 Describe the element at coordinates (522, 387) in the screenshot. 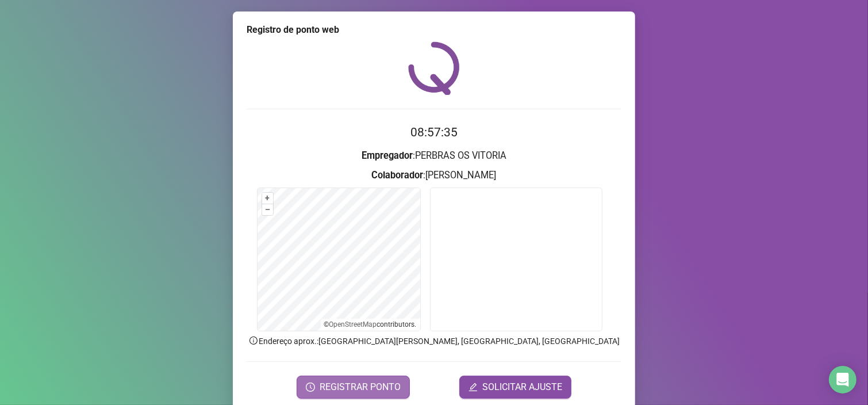

I see `span: SOLICITAR AJUSTE` at that location.